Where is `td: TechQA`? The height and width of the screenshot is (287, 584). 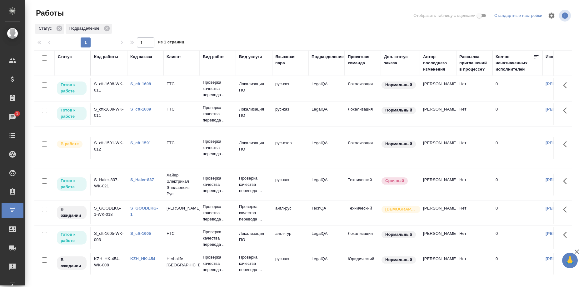 td: TechQA is located at coordinates (327, 213).